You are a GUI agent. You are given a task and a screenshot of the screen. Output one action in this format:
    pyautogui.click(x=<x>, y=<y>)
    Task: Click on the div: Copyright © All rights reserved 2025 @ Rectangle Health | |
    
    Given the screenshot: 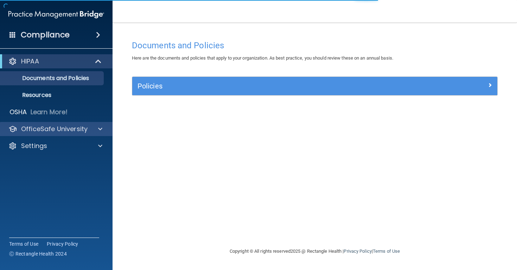 What is the action you would take?
    pyautogui.click(x=315, y=251)
    